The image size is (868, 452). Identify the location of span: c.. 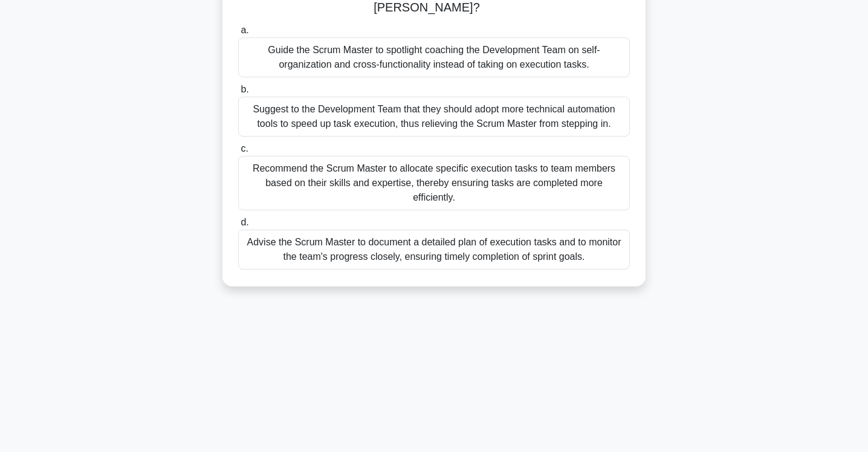
(244, 148).